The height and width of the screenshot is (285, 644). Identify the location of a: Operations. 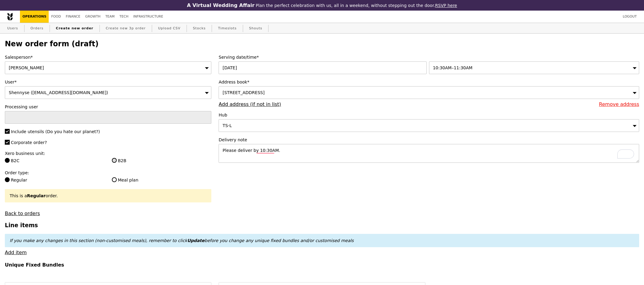
(34, 17).